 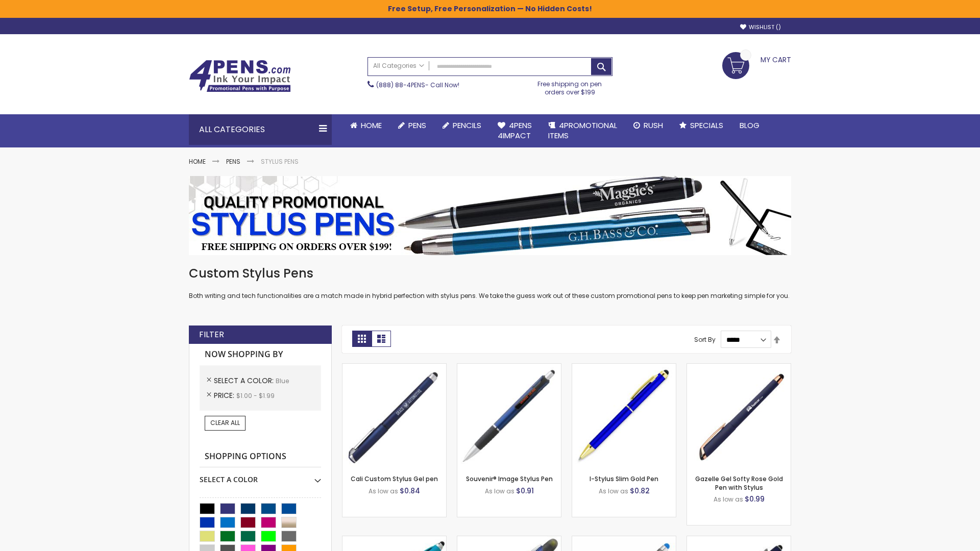 What do you see at coordinates (261, 354) in the screenshot?
I see `strong: Now Shopping by` at bounding box center [261, 354].